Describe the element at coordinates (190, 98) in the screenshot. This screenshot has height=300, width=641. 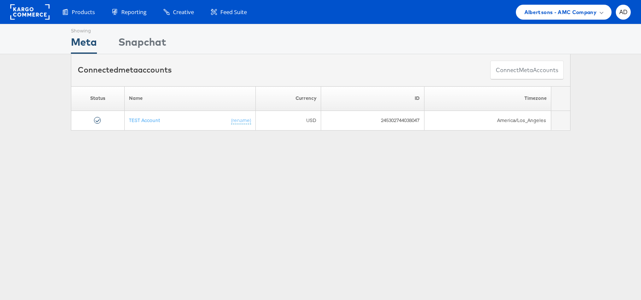
I see `th: Name` at that location.